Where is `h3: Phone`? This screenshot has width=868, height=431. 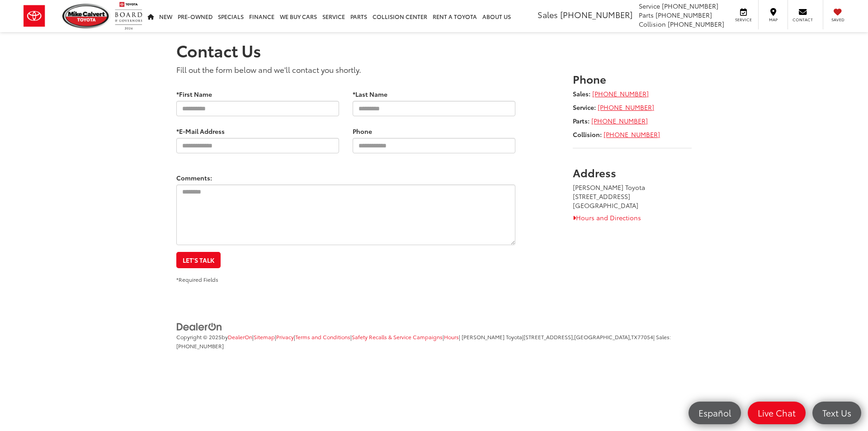
h3: Phone is located at coordinates (632, 79).